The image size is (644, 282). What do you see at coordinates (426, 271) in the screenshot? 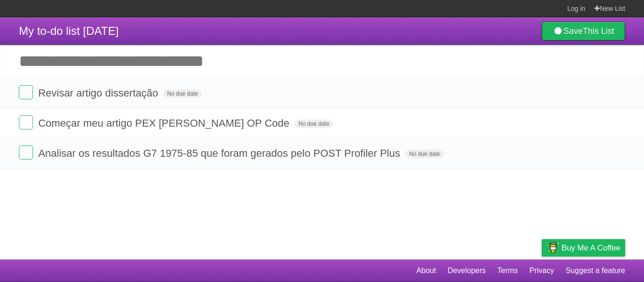
I see `a: About` at bounding box center [426, 271].